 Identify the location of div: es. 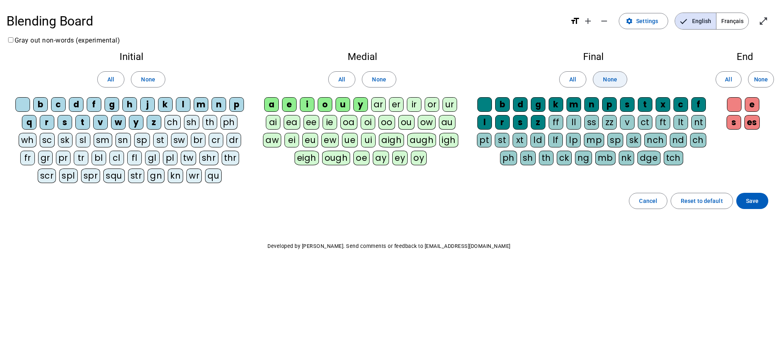
(752, 122).